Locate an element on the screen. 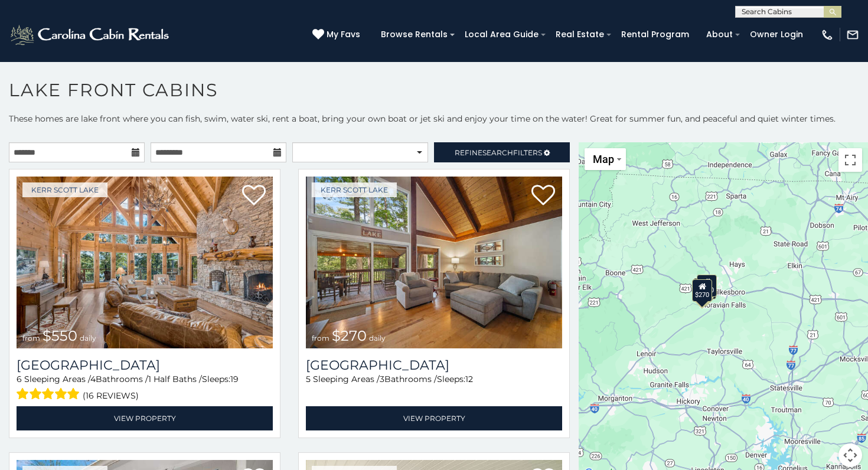  span: 1 Half Baths / is located at coordinates (175, 380).